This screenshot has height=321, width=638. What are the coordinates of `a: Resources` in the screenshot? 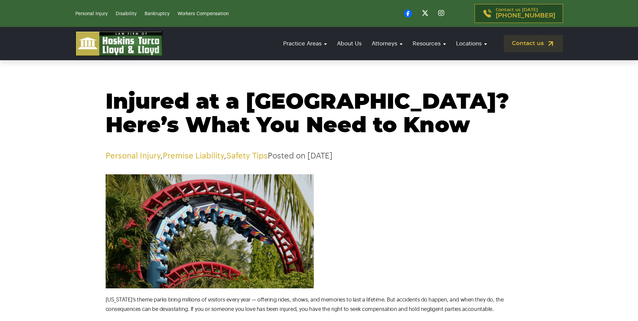 It's located at (429, 43).